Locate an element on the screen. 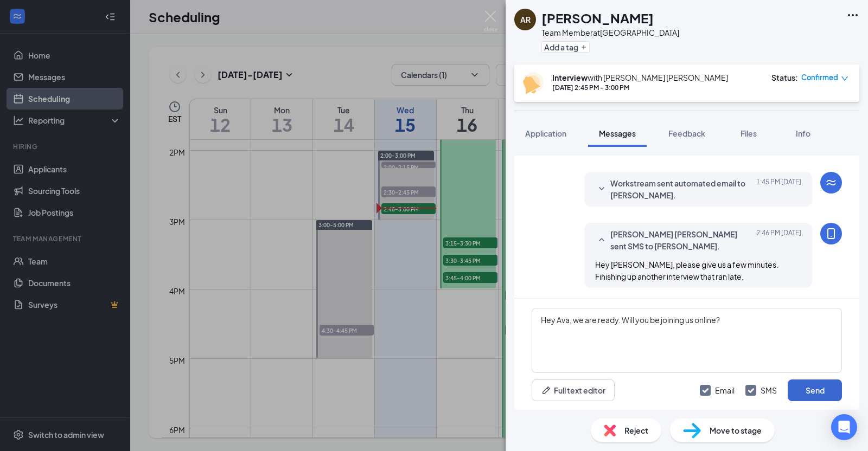  button: Full text editorPen is located at coordinates (573, 390).